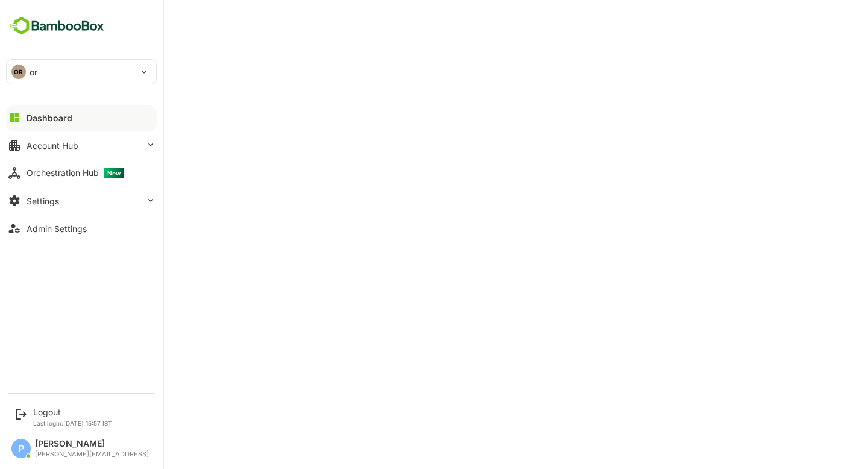 The image size is (868, 469). Describe the element at coordinates (52, 145) in the screenshot. I see `div: Account Hub` at that location.